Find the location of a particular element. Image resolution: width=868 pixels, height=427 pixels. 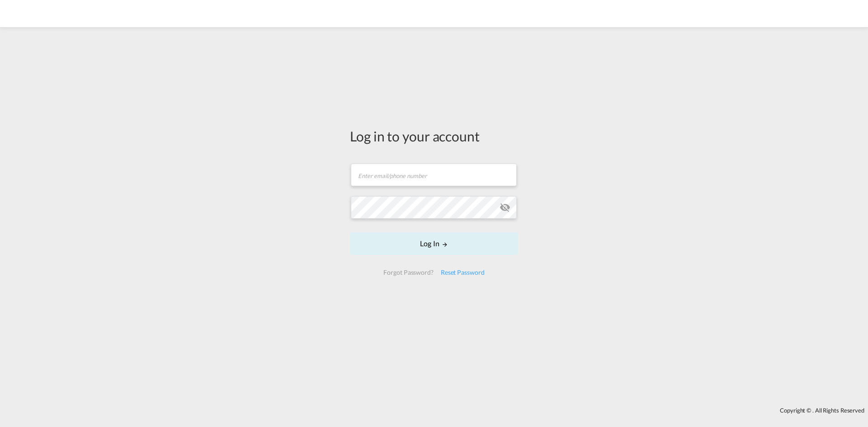

md-icon: icon-eye-off is located at coordinates (505, 208).